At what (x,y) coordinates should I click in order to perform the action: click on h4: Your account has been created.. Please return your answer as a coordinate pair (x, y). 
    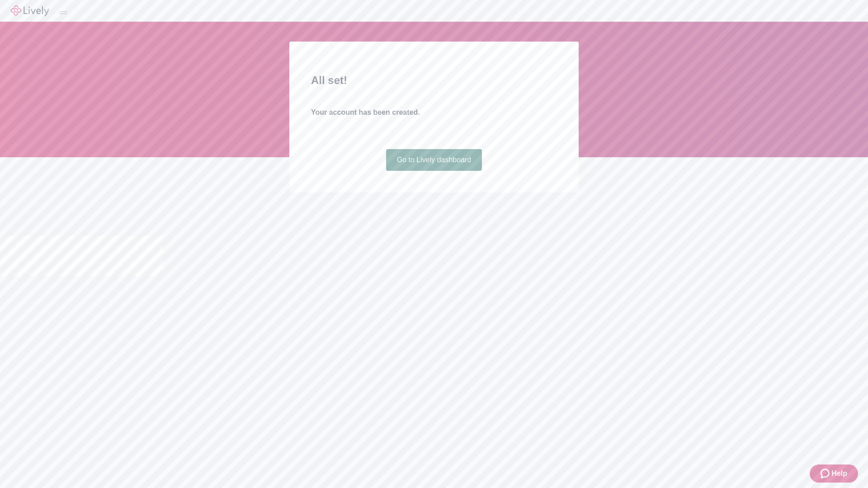
    Looking at the image, I should click on (434, 112).